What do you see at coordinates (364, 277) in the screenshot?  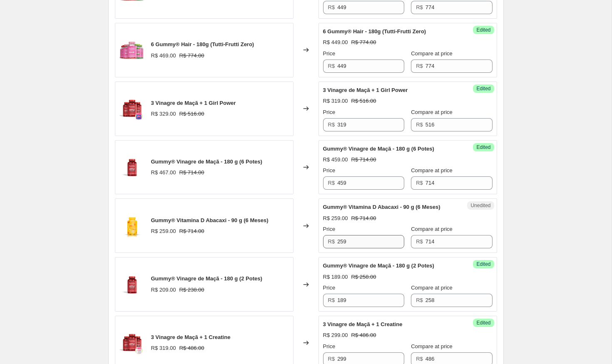 I see `strike: R$ 258.00` at bounding box center [364, 277].